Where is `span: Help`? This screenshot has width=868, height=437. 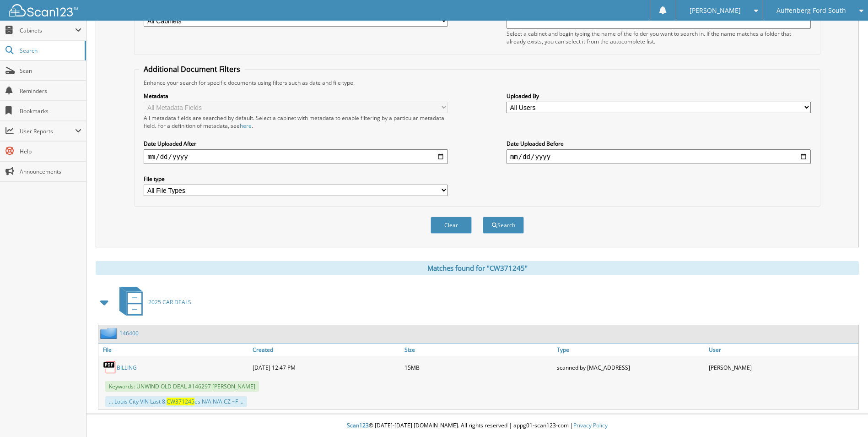 span: Help is located at coordinates (51, 151).